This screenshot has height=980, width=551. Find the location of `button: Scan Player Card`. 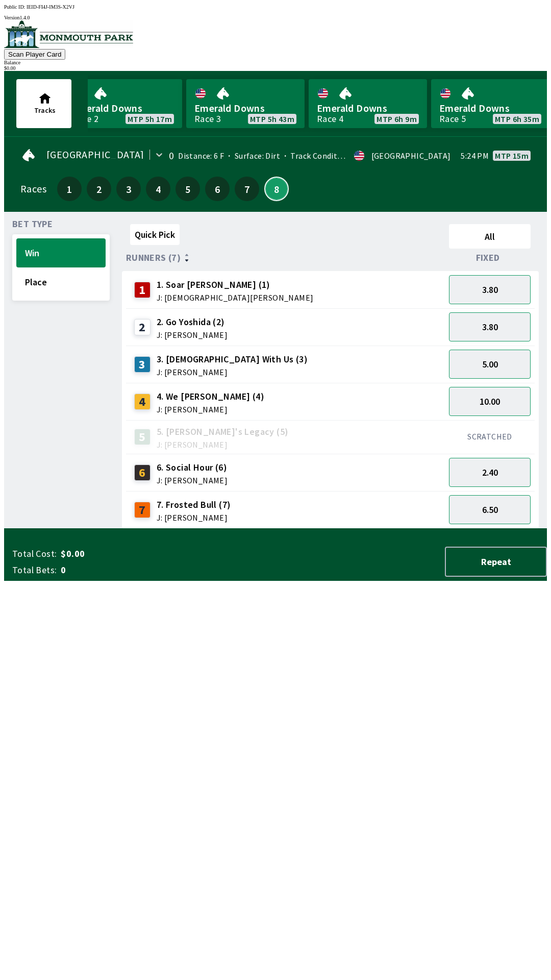

button: Scan Player Card is located at coordinates (35, 54).